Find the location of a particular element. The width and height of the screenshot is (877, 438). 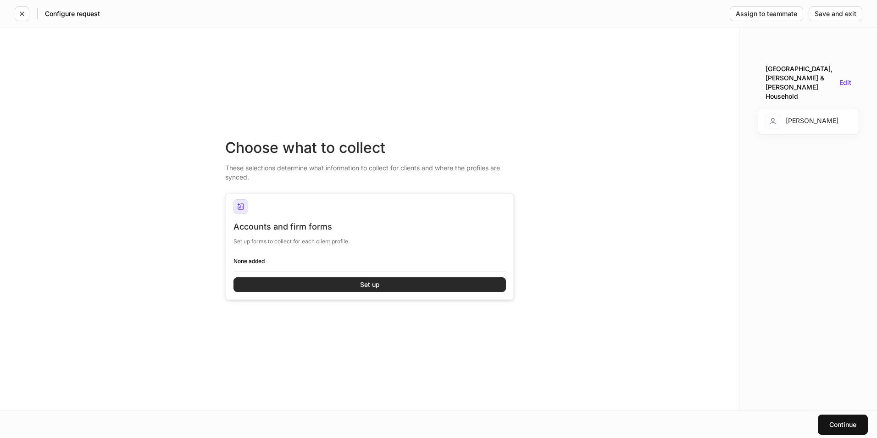

h6: None added is located at coordinates (370, 261).